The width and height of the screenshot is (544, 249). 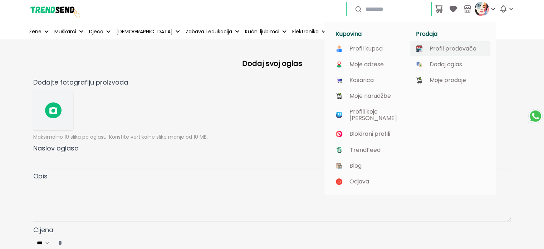 What do you see at coordinates (370, 134) in the screenshot?
I see `a: Blokirani profili` at bounding box center [370, 134].